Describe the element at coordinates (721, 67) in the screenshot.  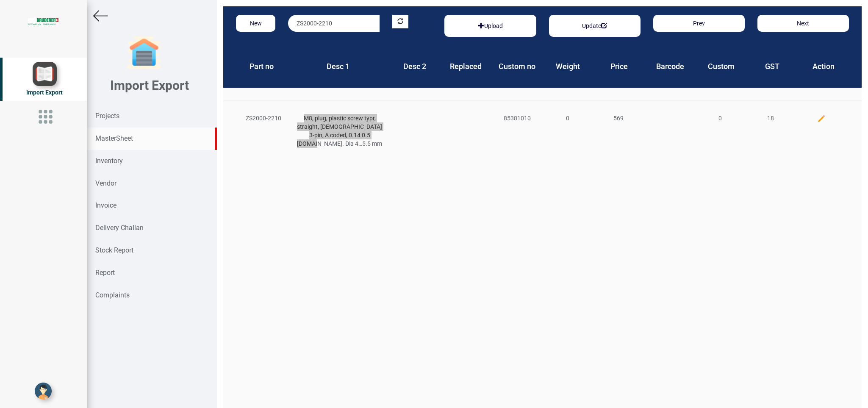
I see `h4: Custom` at that location.